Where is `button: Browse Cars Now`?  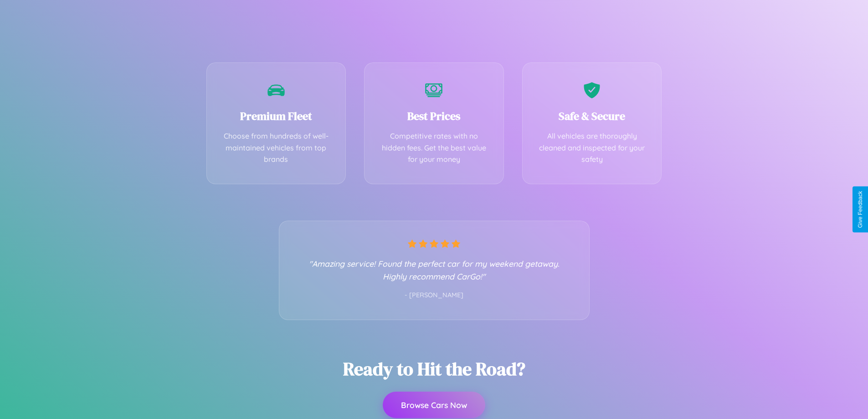
button: Browse Cars Now is located at coordinates (434, 405).